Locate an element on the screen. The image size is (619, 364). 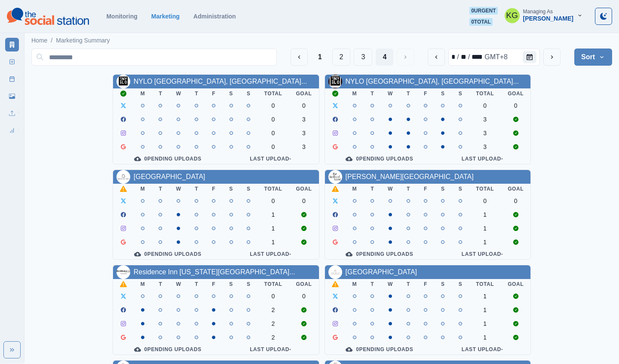
a: Uploads is located at coordinates (12, 113).